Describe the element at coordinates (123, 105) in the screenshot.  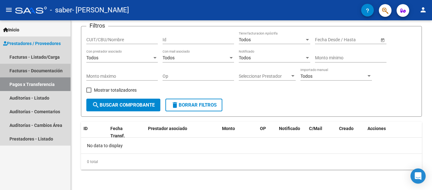
I see `button: Buscar Comprobante` at that location.